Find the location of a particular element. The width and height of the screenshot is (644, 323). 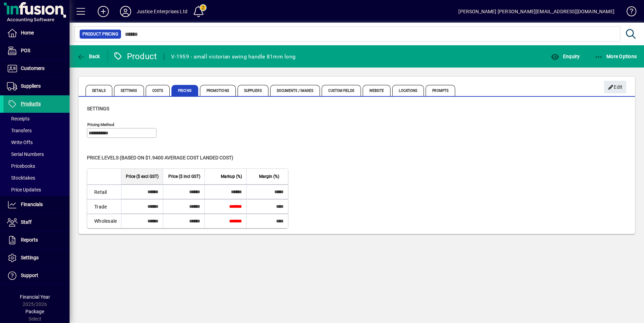

span: Price levels (based on $1.9400 Average cost landed cost) is located at coordinates (160, 157).